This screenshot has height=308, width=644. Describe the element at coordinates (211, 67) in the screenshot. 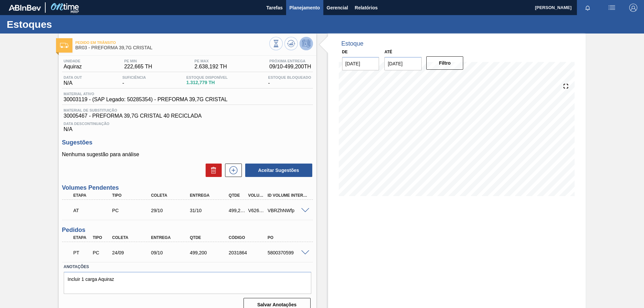

I see `span: 2.638,192 TH` at that location.